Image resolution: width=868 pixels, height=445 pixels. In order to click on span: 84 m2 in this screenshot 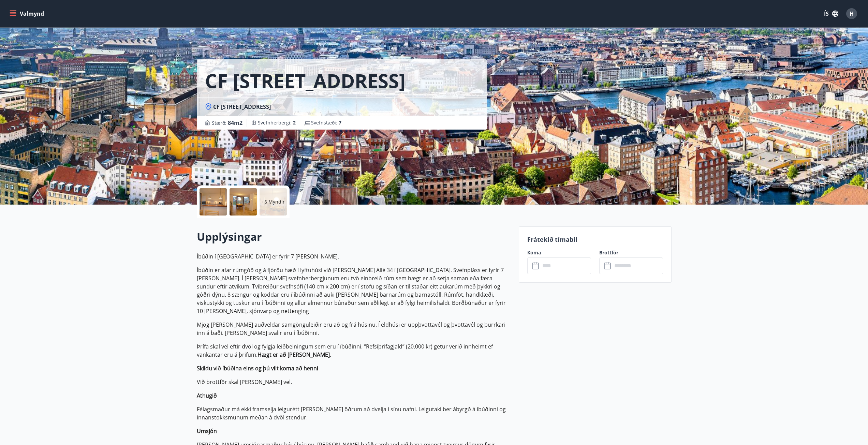, I will do `click(236, 123)`.